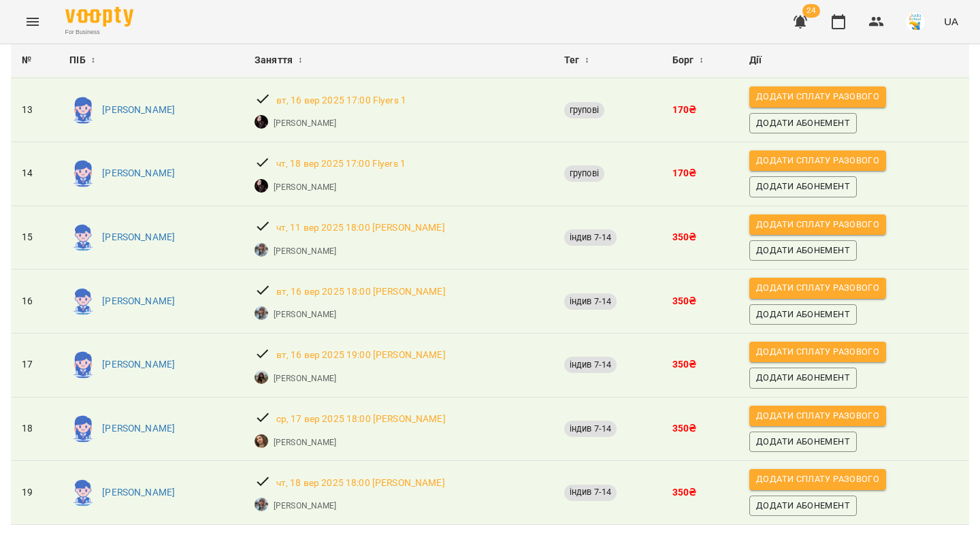 This screenshot has height=533, width=980. What do you see at coordinates (261, 186) in the screenshot?
I see `img: Анастасія Абрамова` at bounding box center [261, 186].